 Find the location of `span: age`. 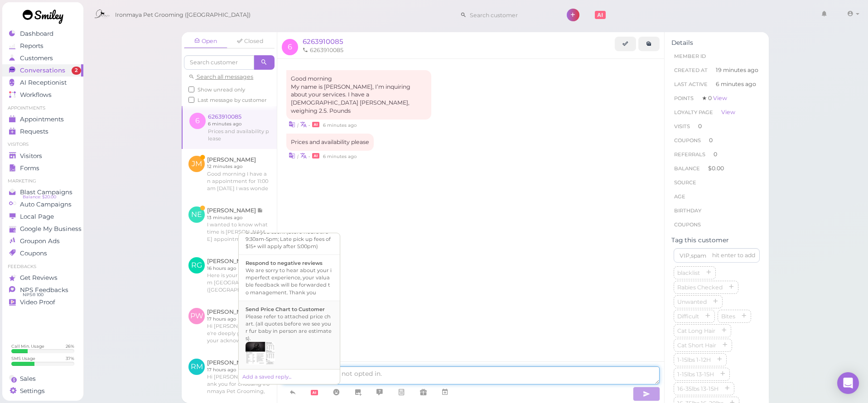

span: age is located at coordinates (680, 197).